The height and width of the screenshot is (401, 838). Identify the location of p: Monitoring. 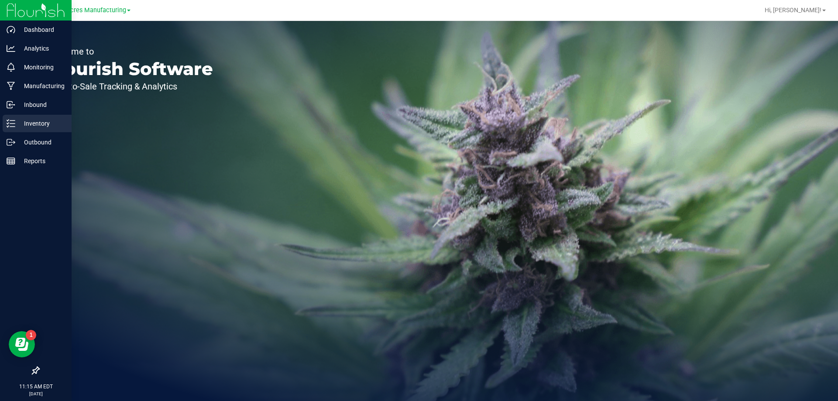
(41, 67).